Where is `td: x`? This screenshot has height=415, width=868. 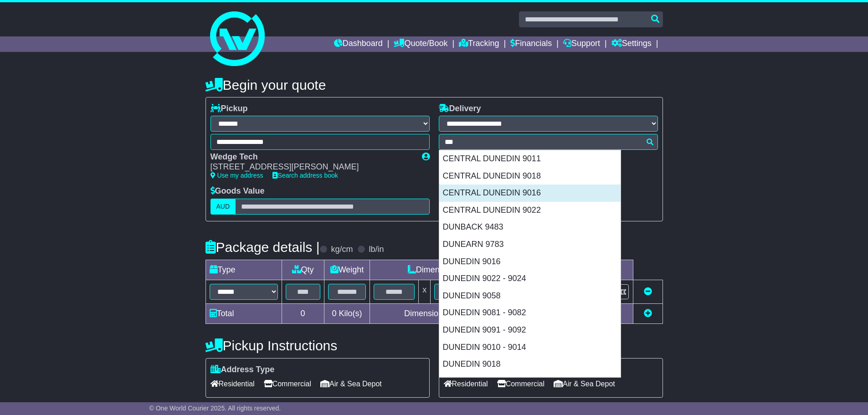 td: x is located at coordinates (424, 292).